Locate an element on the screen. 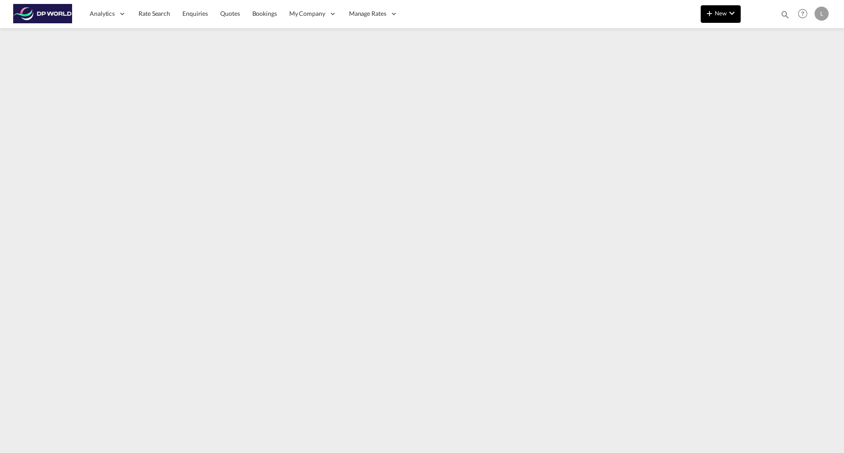  span: Enquiries is located at coordinates (195, 13).